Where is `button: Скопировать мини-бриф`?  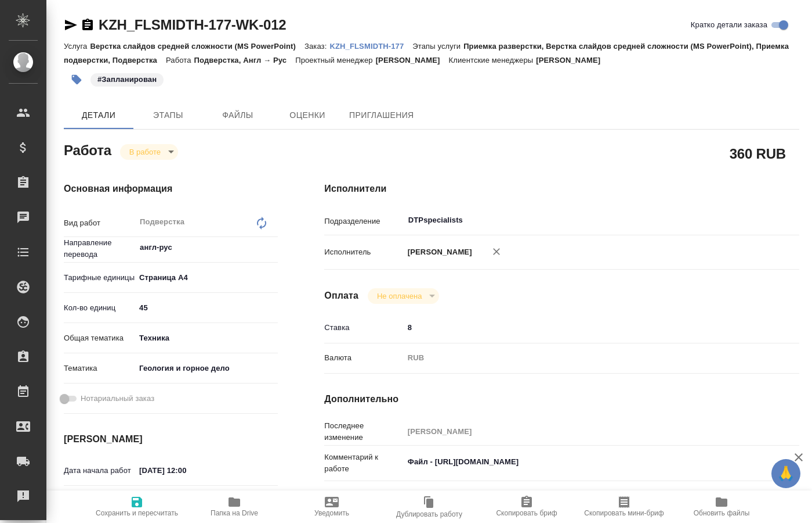
button: Скопировать мини-бриф is located at coordinates (624, 507).